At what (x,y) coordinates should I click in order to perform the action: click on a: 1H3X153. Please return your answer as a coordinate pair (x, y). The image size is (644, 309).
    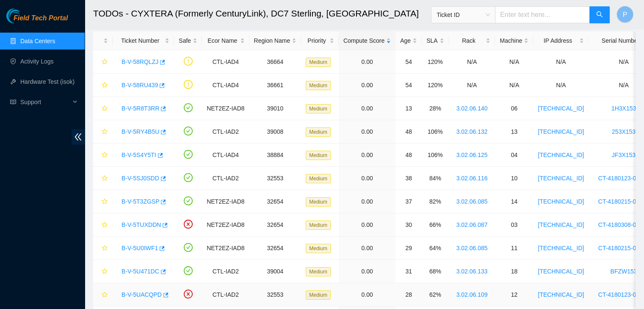
    Looking at the image, I should click on (624, 108).